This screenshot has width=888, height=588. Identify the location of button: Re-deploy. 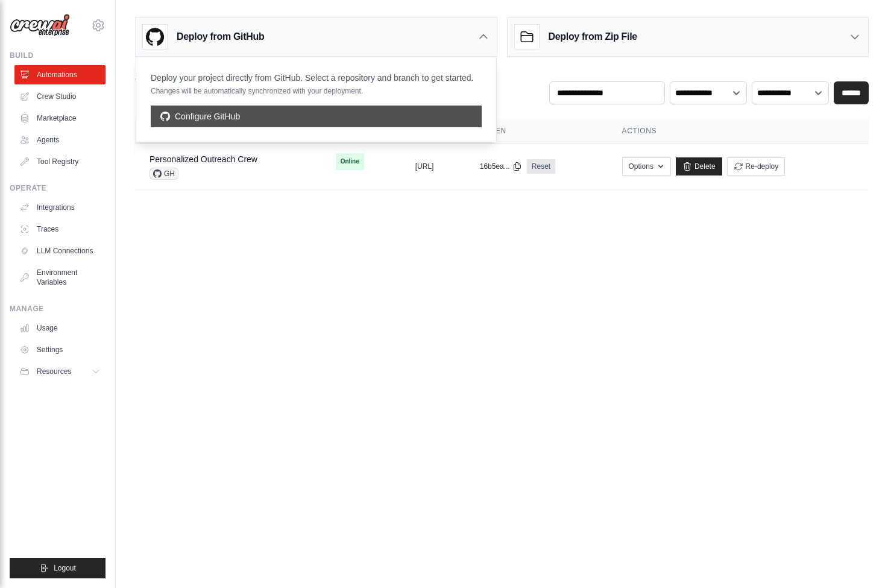
(756, 166).